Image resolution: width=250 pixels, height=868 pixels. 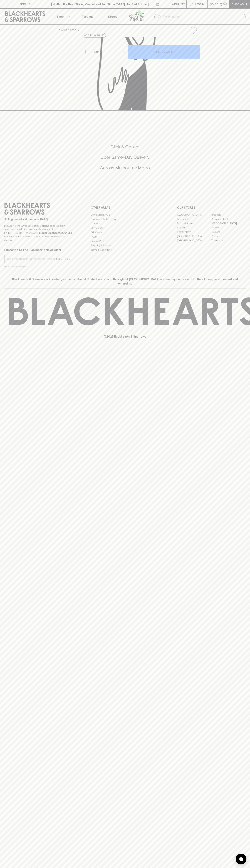 I want to click on input: Try "Pinot noir", so click(x=203, y=17).